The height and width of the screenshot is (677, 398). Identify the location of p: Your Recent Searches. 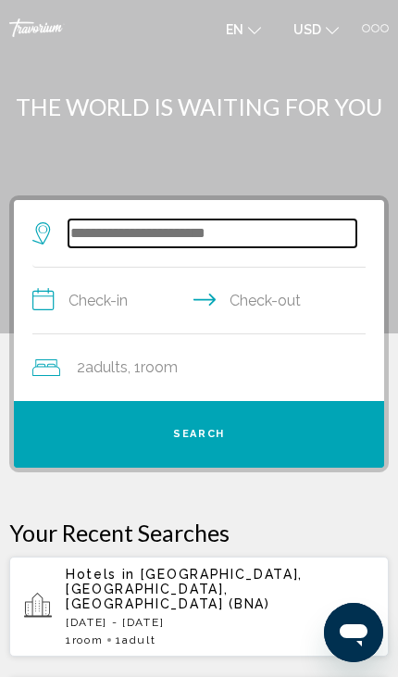
(199, 532).